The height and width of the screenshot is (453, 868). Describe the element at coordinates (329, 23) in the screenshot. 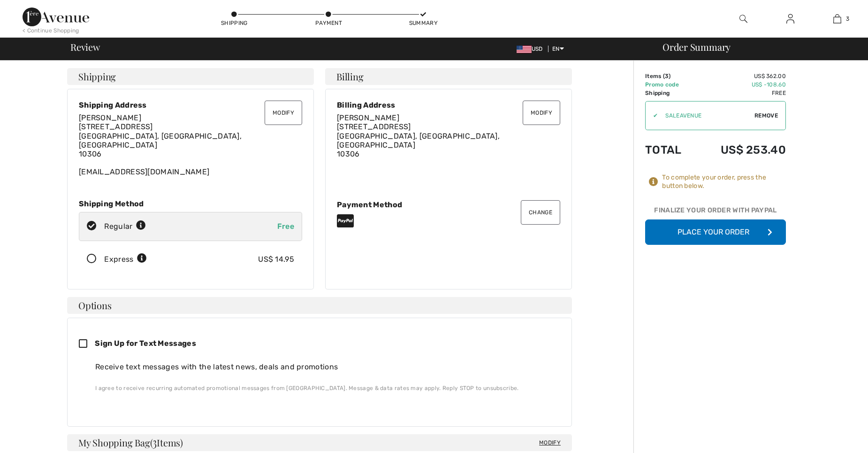

I see `div: Payment` at that location.